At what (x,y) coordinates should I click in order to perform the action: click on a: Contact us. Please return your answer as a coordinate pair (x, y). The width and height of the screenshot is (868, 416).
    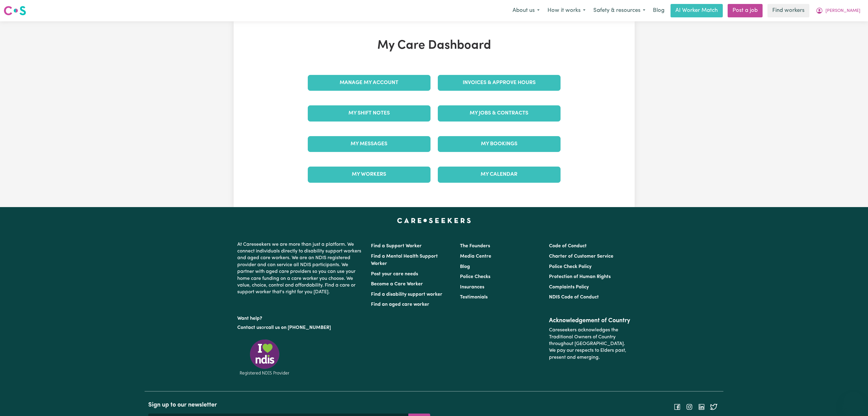
    Looking at the image, I should click on (249, 327).